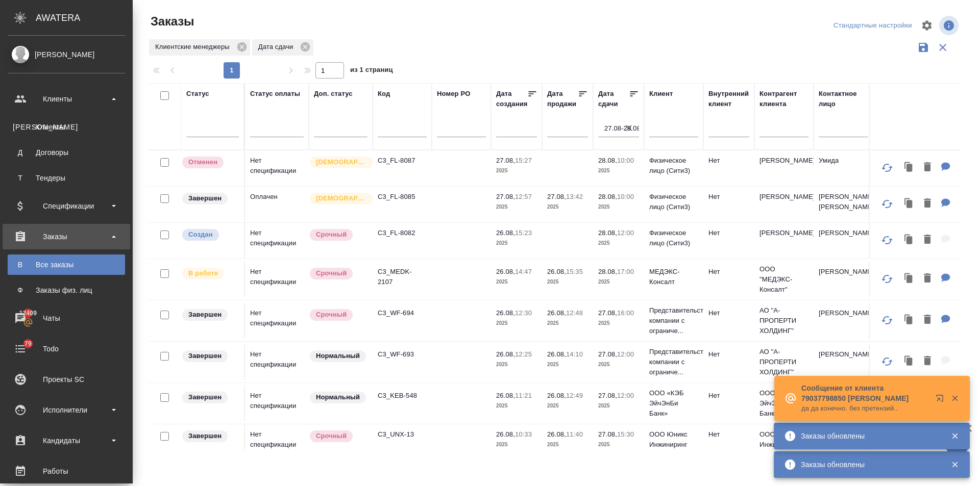 This screenshot has width=980, height=486. What do you see at coordinates (67, 152) in the screenshot?
I see `a: ДДоговоры` at bounding box center [67, 152].